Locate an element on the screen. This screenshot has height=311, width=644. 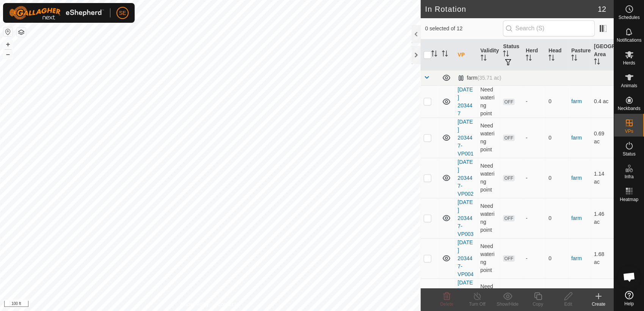
span: VPs is located at coordinates (628, 131).